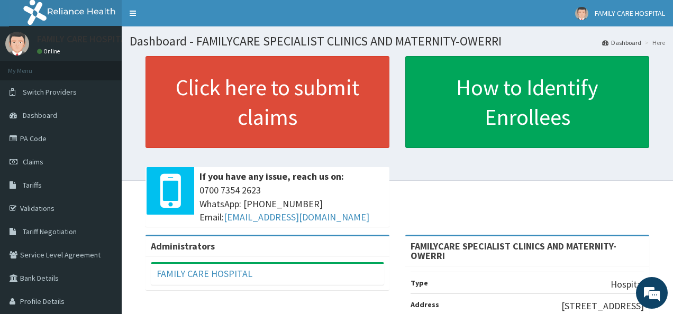 The width and height of the screenshot is (673, 314). I want to click on a: Click here to submit claims, so click(267, 102).